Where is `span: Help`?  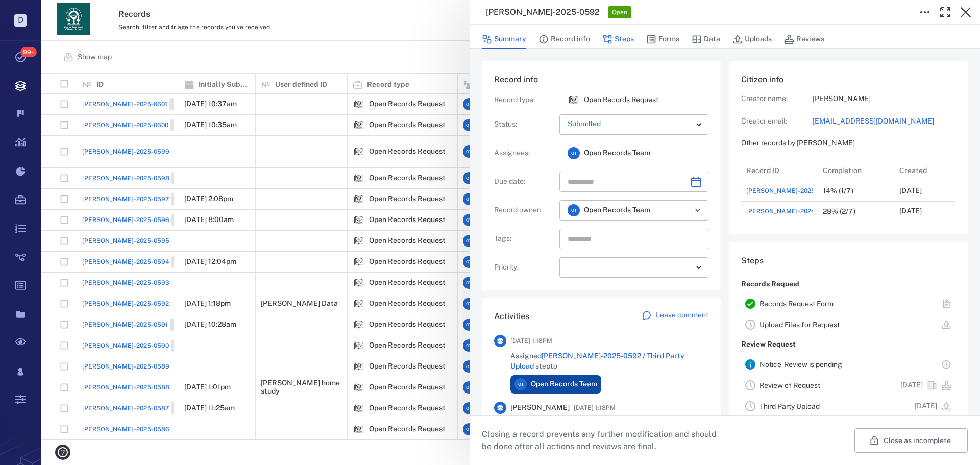 span: Help is located at coordinates (33, 12).